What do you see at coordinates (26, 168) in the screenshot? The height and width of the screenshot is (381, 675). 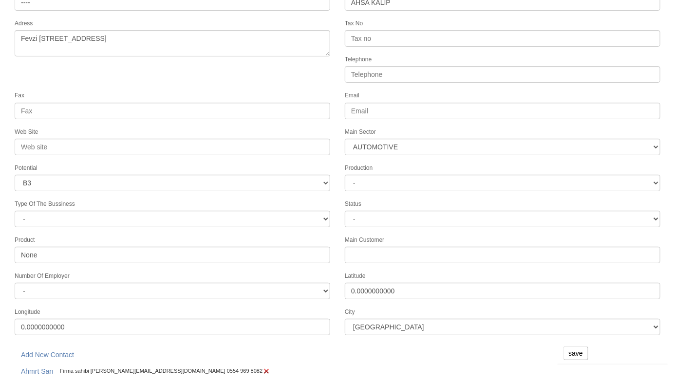 I see `label: Potential` at bounding box center [26, 168].